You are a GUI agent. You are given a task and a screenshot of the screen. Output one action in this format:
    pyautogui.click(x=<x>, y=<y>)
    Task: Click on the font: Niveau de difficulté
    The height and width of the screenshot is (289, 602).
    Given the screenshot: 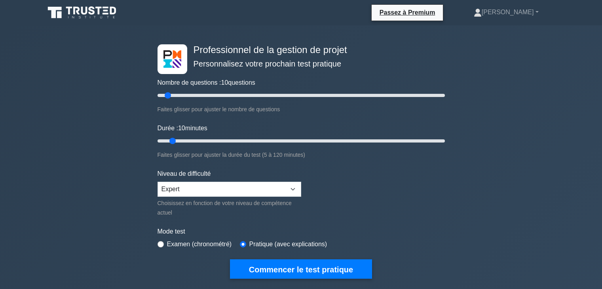 What is the action you would take?
    pyautogui.click(x=184, y=173)
    